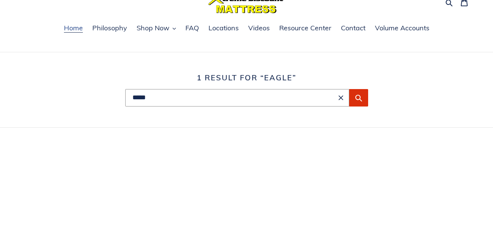  Describe the element at coordinates (156, 28) in the screenshot. I see `button: Shop Now` at that location.